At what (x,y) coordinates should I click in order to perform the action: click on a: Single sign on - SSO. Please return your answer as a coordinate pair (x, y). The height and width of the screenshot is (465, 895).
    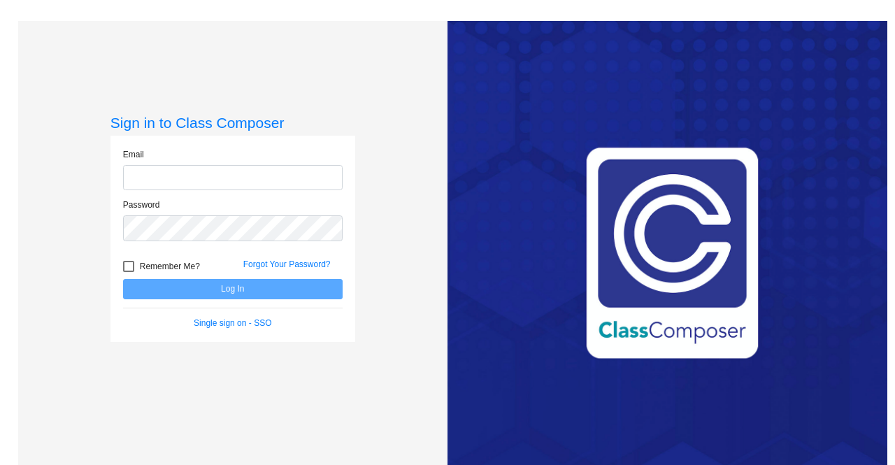
    Looking at the image, I should click on (232, 323).